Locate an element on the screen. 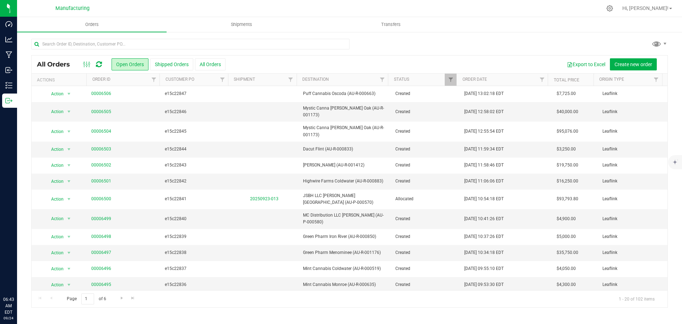 This screenshot has height=324, width=682. span: e15c22847 is located at coordinates (195, 93).